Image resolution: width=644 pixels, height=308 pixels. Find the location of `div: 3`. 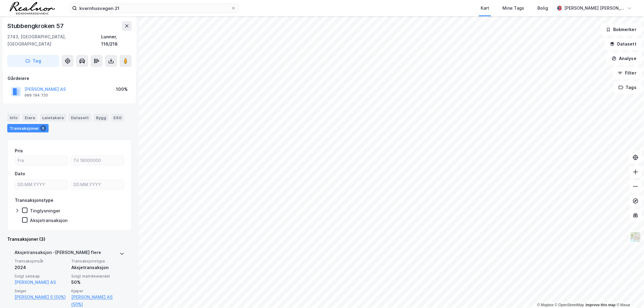

div: 3 is located at coordinates (43, 128).